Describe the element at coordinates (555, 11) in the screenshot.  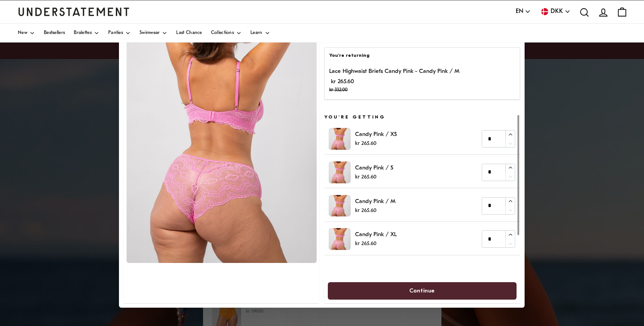
I see `button: DKK` at that location.